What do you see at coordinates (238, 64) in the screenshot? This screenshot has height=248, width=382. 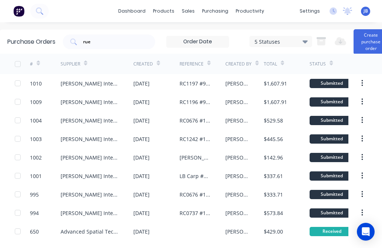 I see `div: Created By` at bounding box center [238, 64].